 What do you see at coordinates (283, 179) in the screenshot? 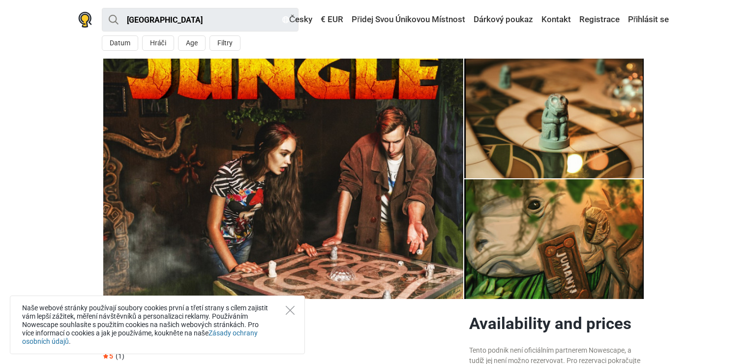
I see `a: Jumanji JUNGLE photo 9` at bounding box center [283, 179].